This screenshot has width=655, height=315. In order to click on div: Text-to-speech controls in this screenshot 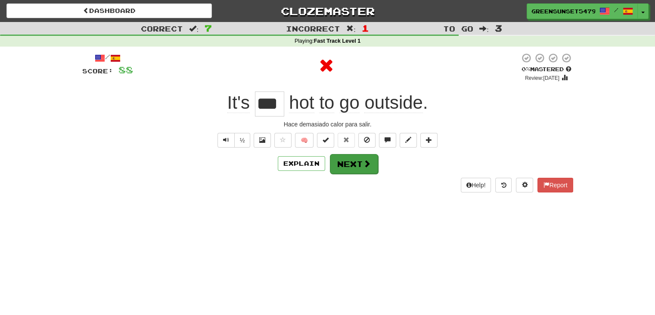, I will do `click(233, 140)`.